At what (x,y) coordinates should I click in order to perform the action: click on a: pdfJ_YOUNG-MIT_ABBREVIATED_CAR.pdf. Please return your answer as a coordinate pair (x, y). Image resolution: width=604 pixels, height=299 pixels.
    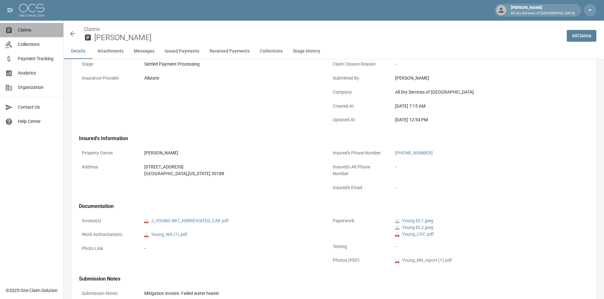
    Looking at the image, I should click on (186, 221).